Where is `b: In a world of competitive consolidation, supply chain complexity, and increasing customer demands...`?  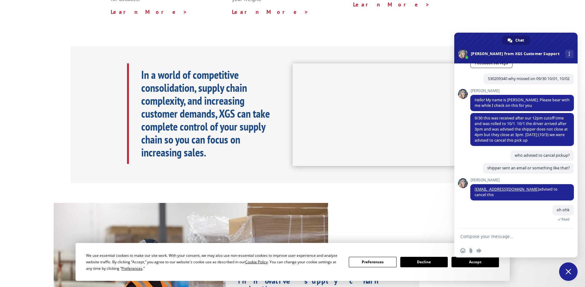 b: In a world of competitive consolidation, supply chain complexity, and increasing customer demands... is located at coordinates (205, 113).